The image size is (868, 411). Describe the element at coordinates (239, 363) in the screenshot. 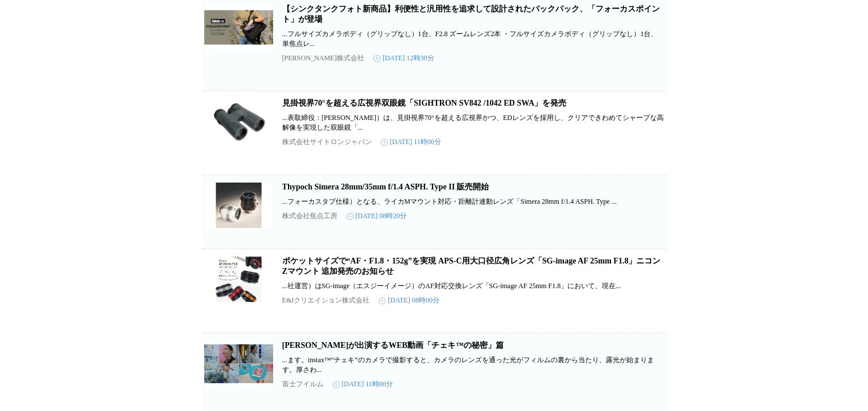

I see `img: 広瀬すずさんが出演するWEB動画「チェキ™の秘密」篇` at that location.